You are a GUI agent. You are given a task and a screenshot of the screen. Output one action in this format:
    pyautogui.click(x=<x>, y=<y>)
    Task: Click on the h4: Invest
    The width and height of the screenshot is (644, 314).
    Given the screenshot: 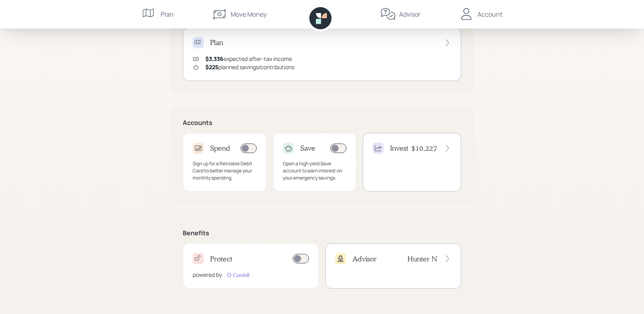 What is the action you would take?
    pyautogui.click(x=399, y=148)
    